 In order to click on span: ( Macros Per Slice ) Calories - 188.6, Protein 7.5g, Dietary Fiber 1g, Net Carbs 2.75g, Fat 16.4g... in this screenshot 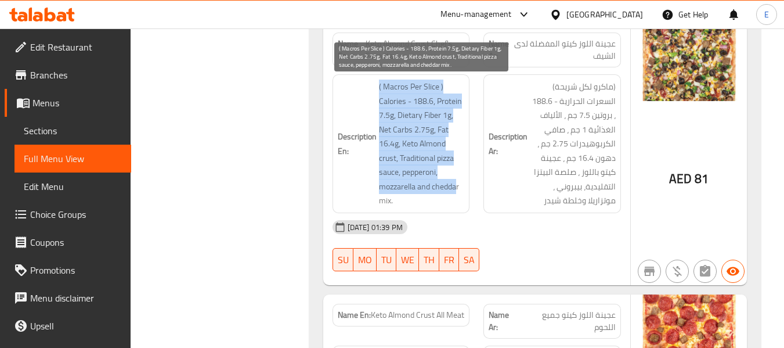, I will do `click(422, 143)`.